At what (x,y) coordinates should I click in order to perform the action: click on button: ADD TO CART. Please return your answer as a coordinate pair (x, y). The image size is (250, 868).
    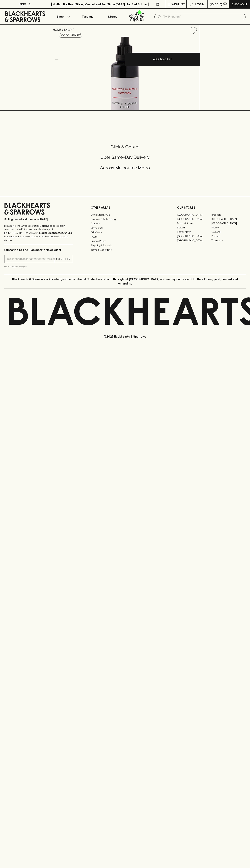
    Looking at the image, I should click on (163, 59).